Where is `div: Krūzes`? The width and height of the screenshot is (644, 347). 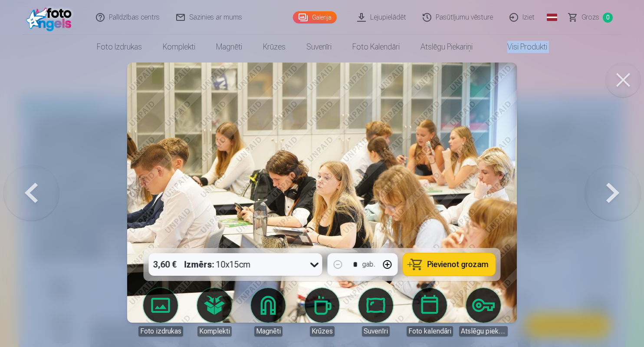 div: Krūzes is located at coordinates (322, 331).